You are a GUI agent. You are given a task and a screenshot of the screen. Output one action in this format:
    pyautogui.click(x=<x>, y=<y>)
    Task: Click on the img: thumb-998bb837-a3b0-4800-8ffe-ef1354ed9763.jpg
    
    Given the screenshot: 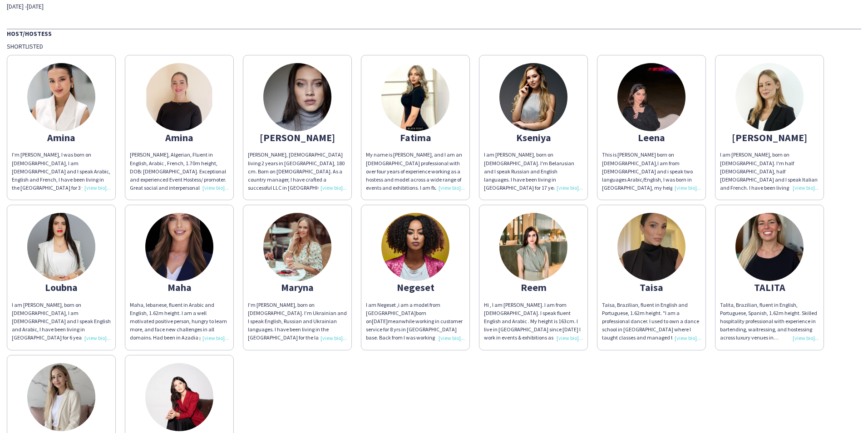 What is the action you would take?
    pyautogui.click(x=179, y=97)
    